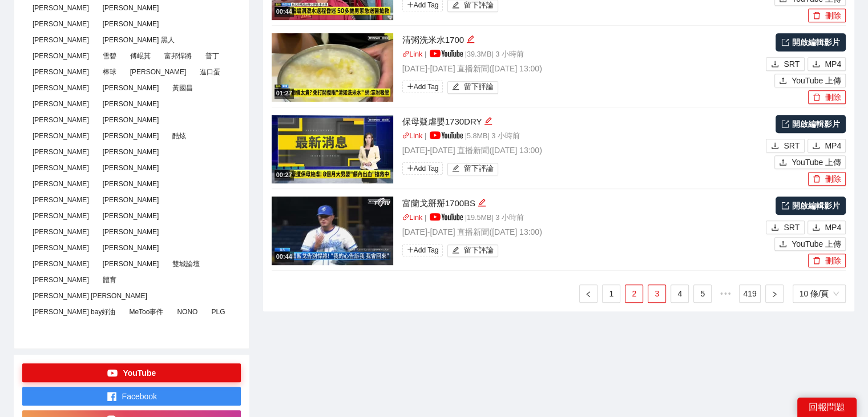 The image size is (868, 417). What do you see at coordinates (657, 294) in the screenshot?
I see `a: 3` at bounding box center [657, 294].